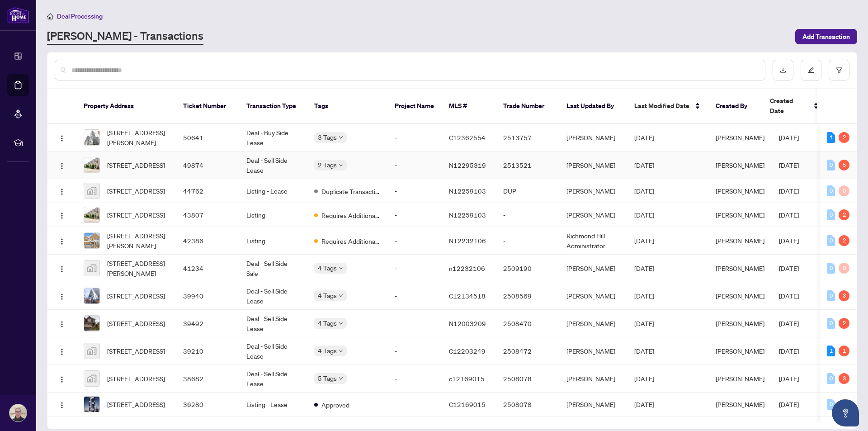  Describe the element at coordinates (467, 268) in the screenshot. I see `span: n12232106` at that location.